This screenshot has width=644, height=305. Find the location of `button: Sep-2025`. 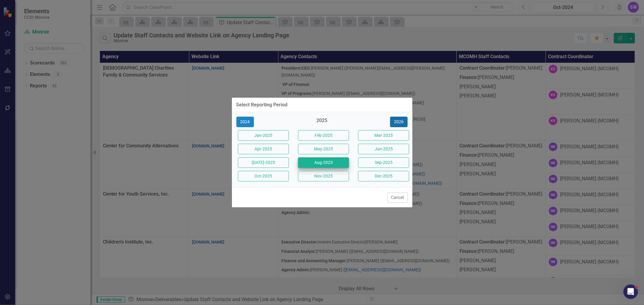

button: Sep-2025 is located at coordinates (384, 162).